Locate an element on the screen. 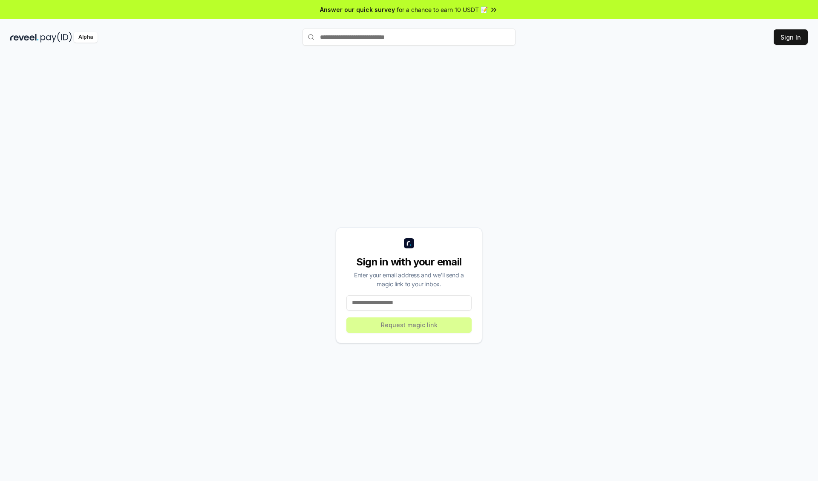  div: Enter your email address and we’ll send a magic link to your inbox. is located at coordinates (409, 280).